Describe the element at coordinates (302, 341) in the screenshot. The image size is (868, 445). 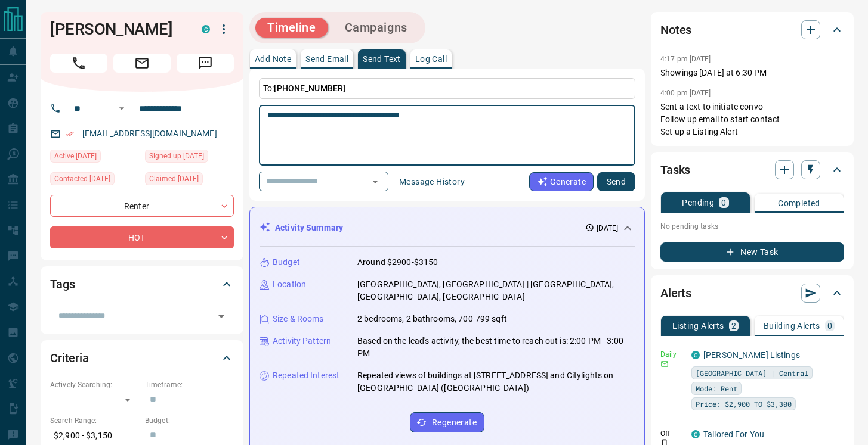
I see `p: Activity Pattern` at that location.